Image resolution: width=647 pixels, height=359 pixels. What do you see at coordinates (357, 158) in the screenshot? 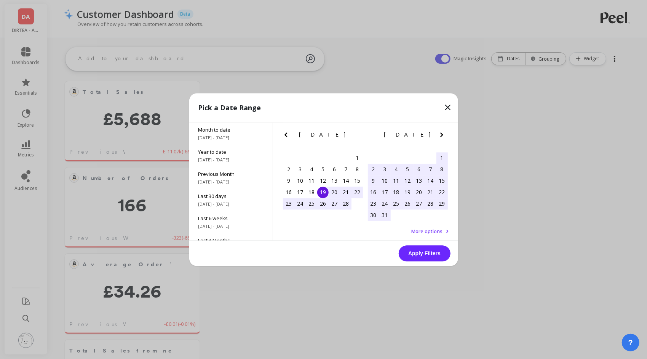
I see `div: Choose Saturday, February 1st, 2025` at bounding box center [357, 158].